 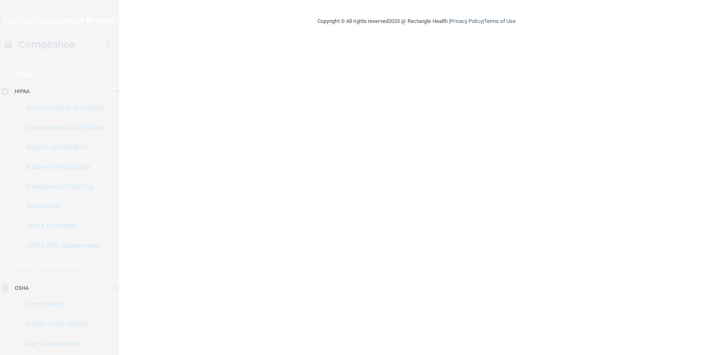 I want to click on p: Self-Assessment, so click(x=61, y=344).